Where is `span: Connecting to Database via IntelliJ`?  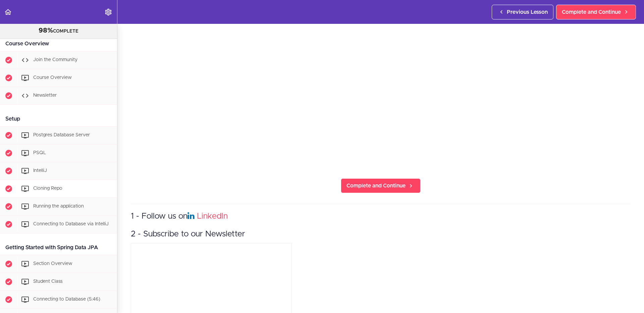 span: Connecting to Database via IntelliJ is located at coordinates (71, 224).